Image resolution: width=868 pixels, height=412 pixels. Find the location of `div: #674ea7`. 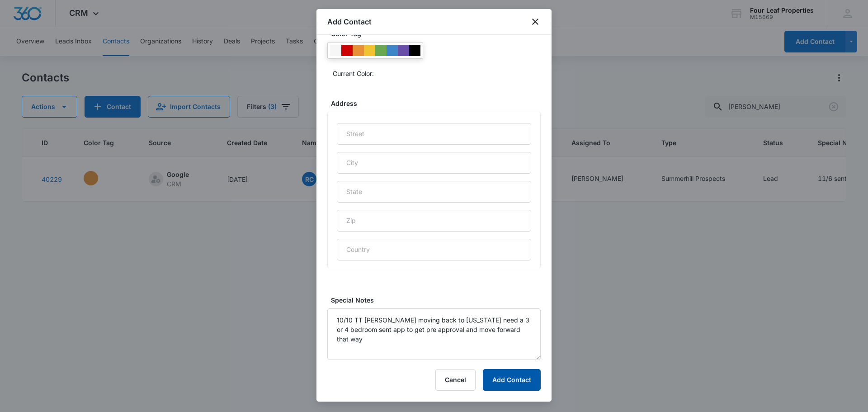

div: #674ea7 is located at coordinates (403, 50).